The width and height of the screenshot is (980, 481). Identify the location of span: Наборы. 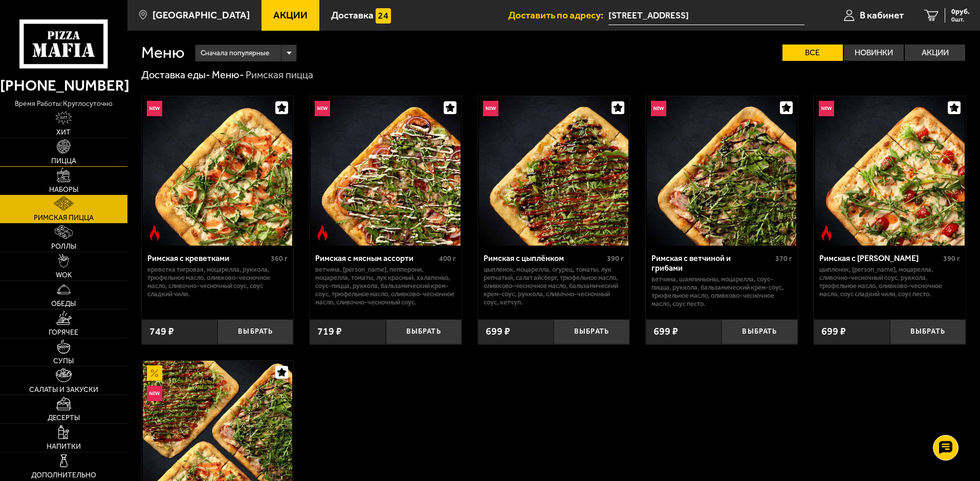
(63, 189).